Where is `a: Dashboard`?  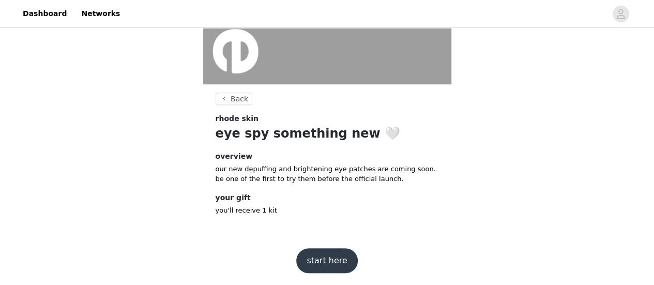
a: Dashboard is located at coordinates (44, 13).